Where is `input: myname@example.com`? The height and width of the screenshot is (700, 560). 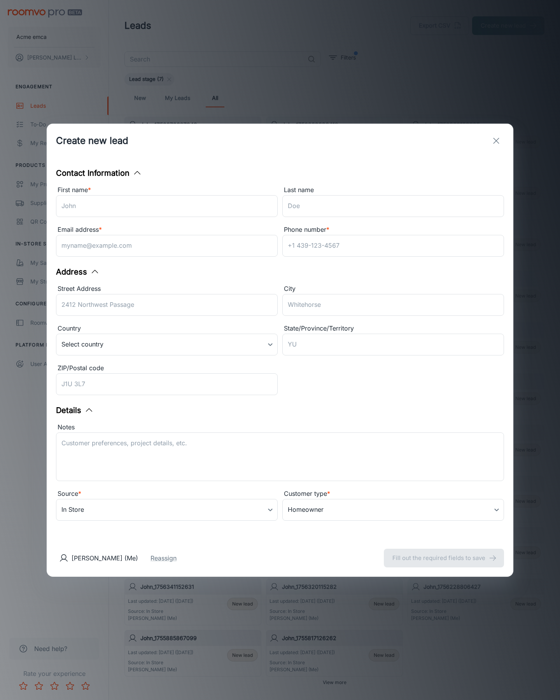 input: myname@example.com is located at coordinates (167, 246).